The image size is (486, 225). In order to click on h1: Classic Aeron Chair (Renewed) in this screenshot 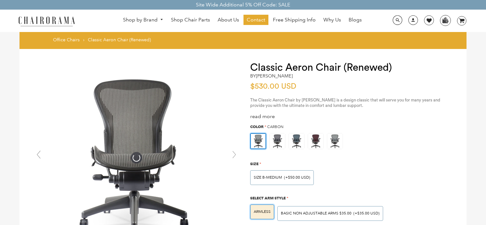, I will do `click(352, 67)`.